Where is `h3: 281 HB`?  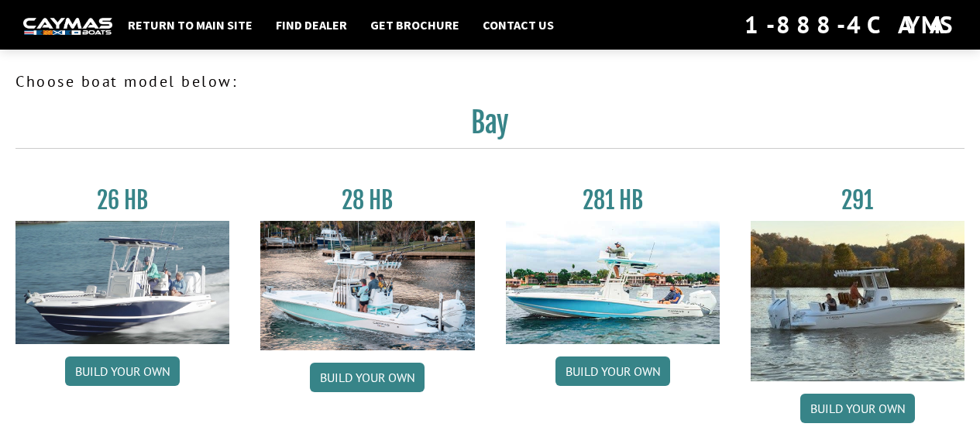
h3: 281 HB is located at coordinates (612, 200).